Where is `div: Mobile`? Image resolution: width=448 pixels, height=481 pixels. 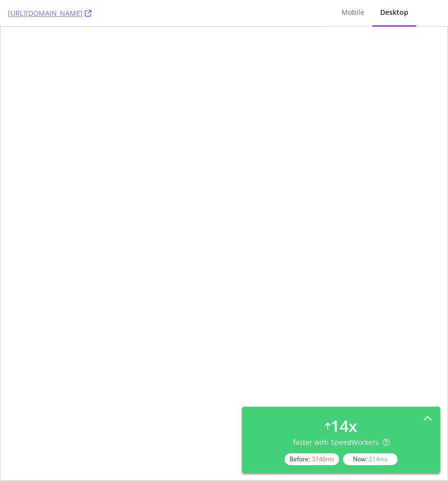
div: Mobile is located at coordinates (353, 12).